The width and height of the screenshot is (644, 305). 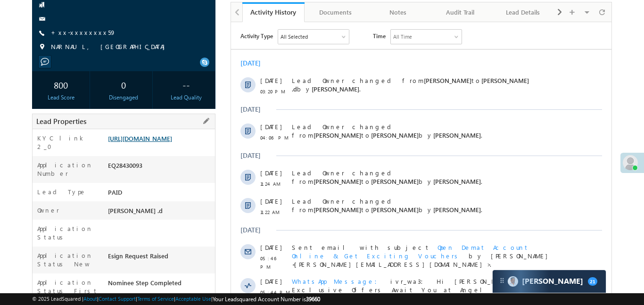 What do you see at coordinates (44, 69) in the screenshot?
I see `span: 03:20 PM` at bounding box center [44, 69].